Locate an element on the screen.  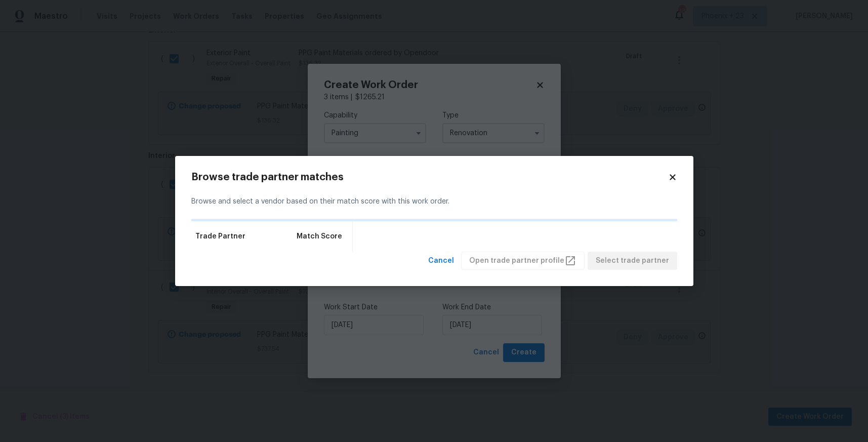
h2: Browse trade partner matches is located at coordinates (430, 177).